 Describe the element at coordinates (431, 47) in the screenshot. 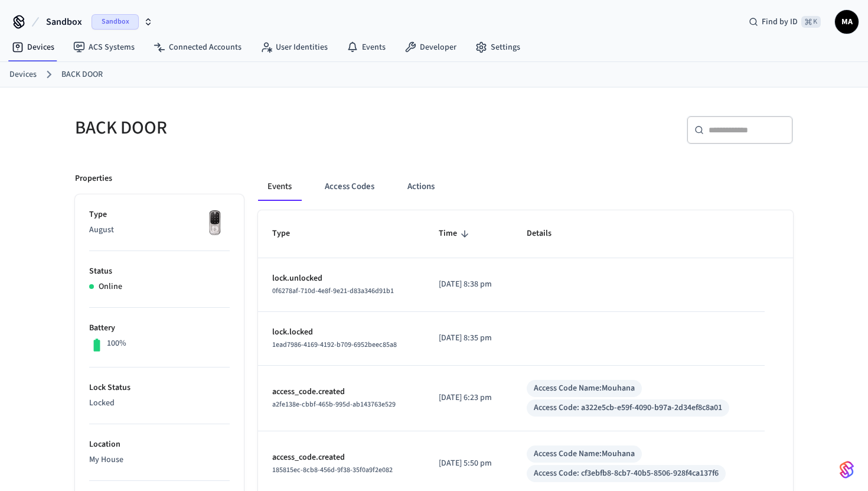

I see `a: Developer` at that location.